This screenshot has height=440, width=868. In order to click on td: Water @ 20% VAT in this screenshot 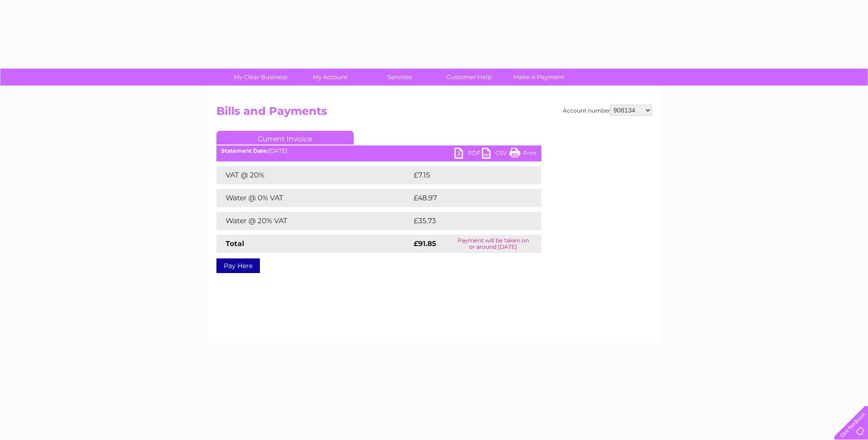, I will do `click(314, 221)`.